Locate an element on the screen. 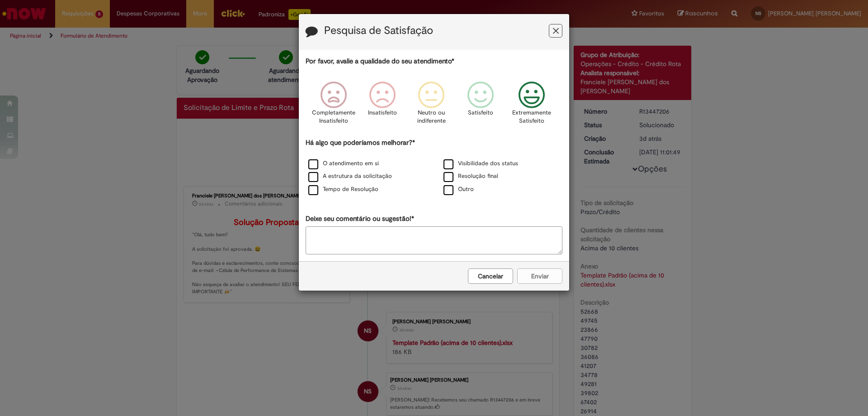 The image size is (868, 416). label: Tempo de Resolução is located at coordinates (343, 189).